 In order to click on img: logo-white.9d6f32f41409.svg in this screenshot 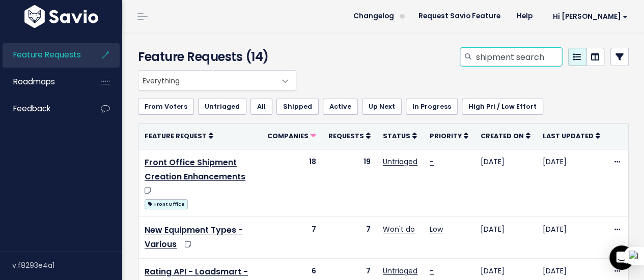, I will do `click(61, 16)`.